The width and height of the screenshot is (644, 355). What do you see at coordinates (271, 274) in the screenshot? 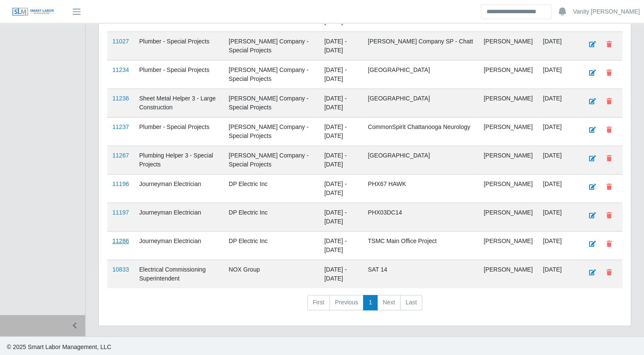
I see `td: NOX Group` at bounding box center [271, 274].